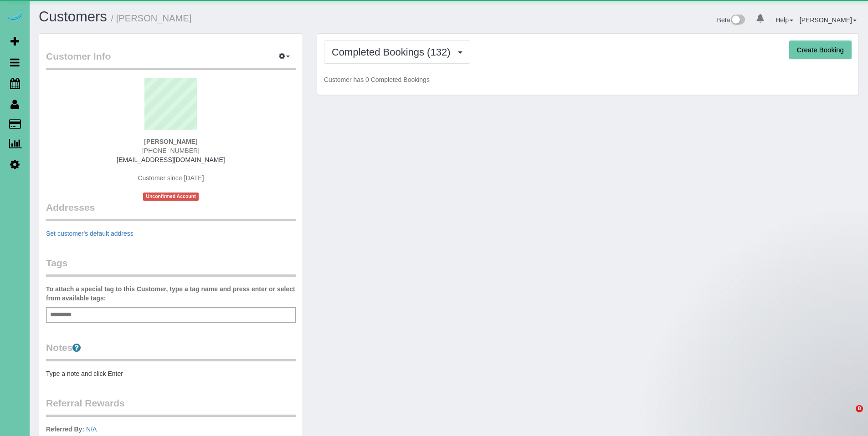  Describe the element at coordinates (91, 430) in the screenshot. I see `a: N/A` at that location.